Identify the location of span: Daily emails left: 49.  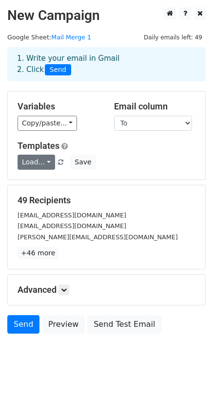
(173, 37).